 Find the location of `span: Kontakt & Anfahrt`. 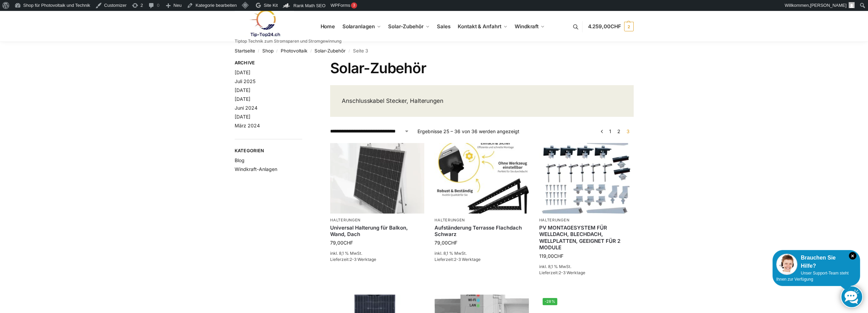

span: Kontakt & Anfahrt is located at coordinates (479, 26).